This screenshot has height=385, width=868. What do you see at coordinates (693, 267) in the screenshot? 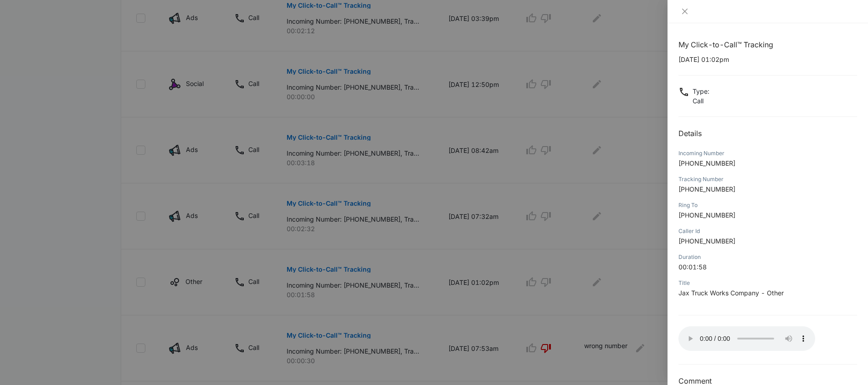
I see `span: 00:01:58` at bounding box center [693, 267].